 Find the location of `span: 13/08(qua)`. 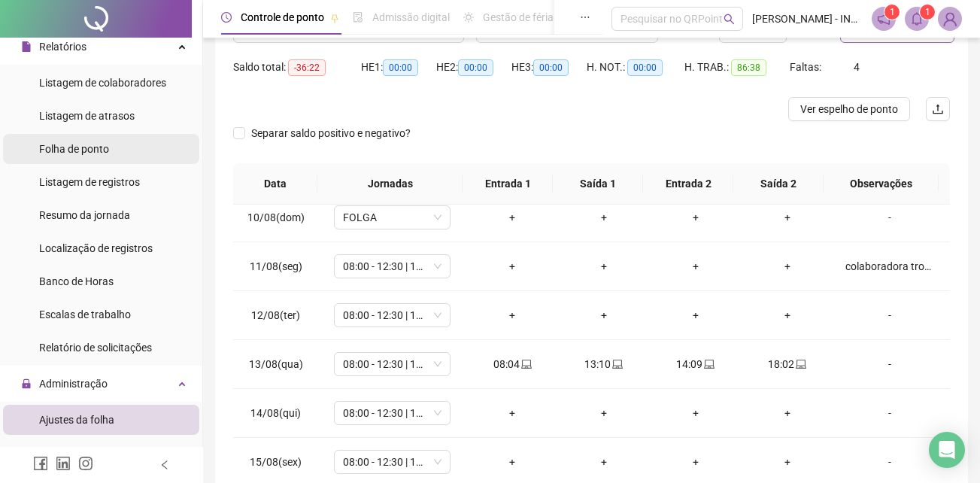

span: 13/08(qua) is located at coordinates (276, 364).